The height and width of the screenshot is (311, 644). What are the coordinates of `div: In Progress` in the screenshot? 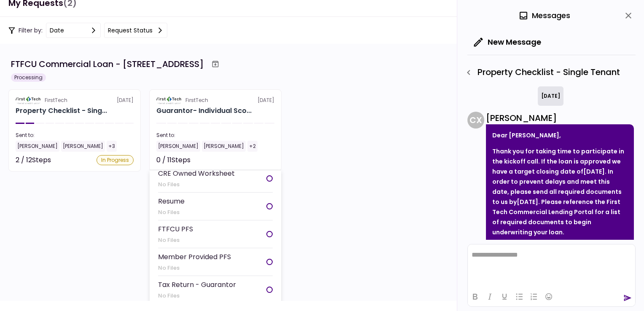 It's located at (115, 160).